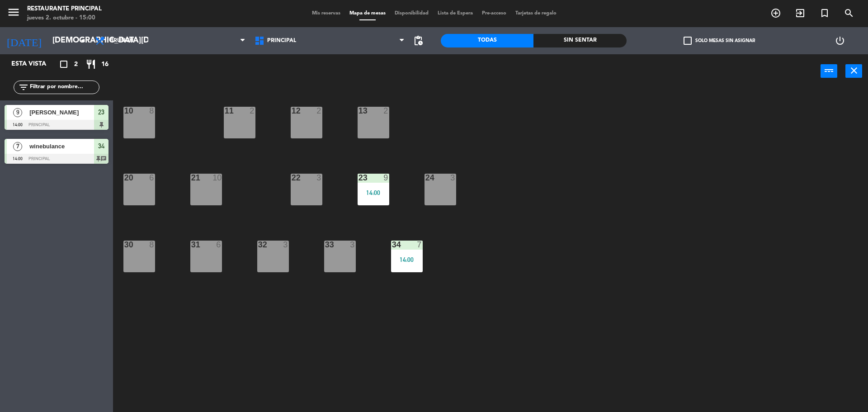  Describe the element at coordinates (358, 178) in the screenshot. I see `div: 23` at that location.